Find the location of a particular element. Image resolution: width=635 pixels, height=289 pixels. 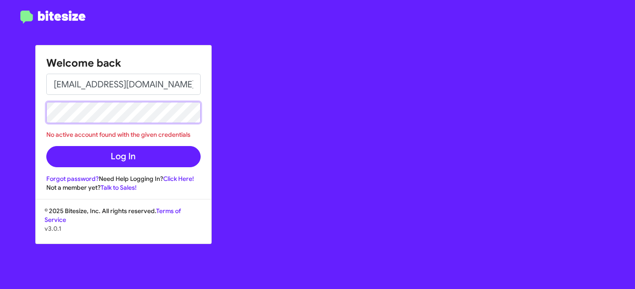

div: Not a member yet? is located at coordinates (124, 188).